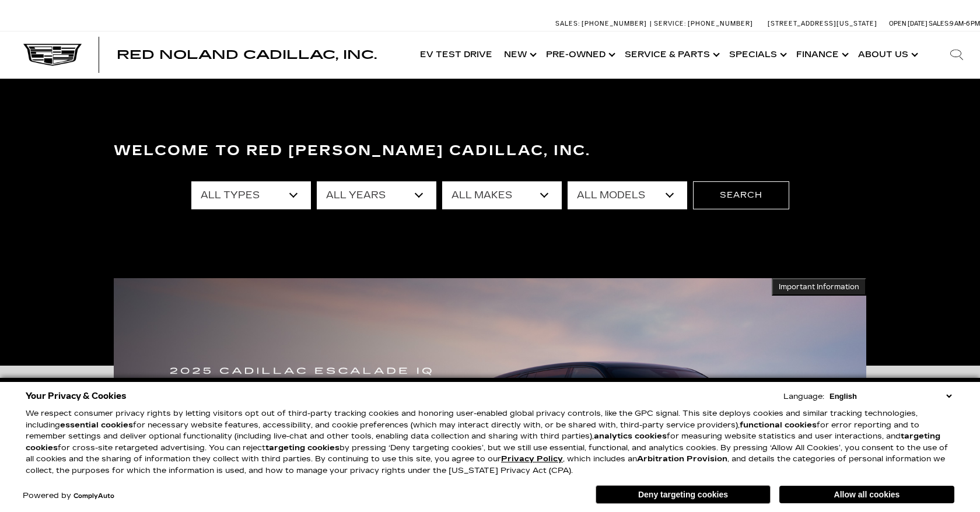  I want to click on span: Service:, so click(669, 24).